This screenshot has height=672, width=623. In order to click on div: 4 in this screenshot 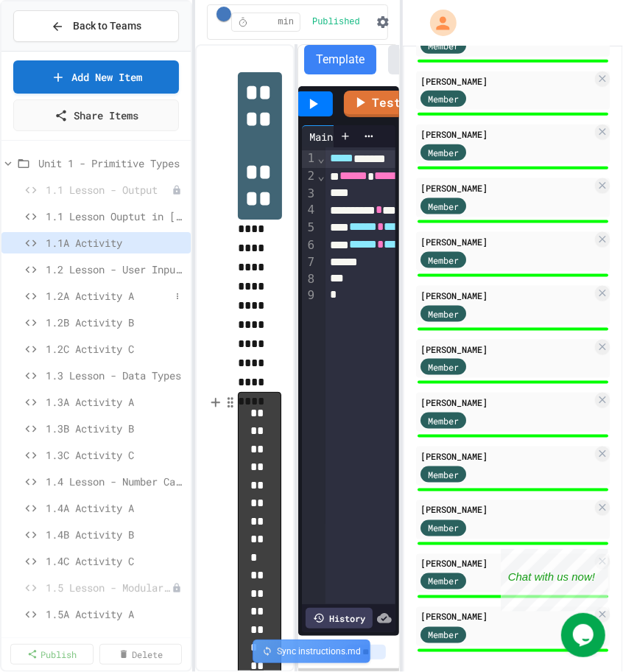, I will do `click(309, 211)`.